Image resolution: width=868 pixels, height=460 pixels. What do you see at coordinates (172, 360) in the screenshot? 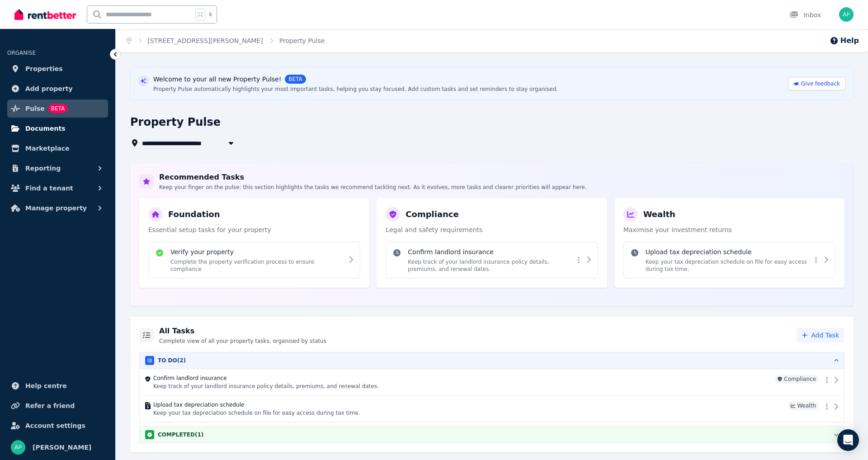
I see `h3: TO DO ( 2 )` at bounding box center [172, 360].